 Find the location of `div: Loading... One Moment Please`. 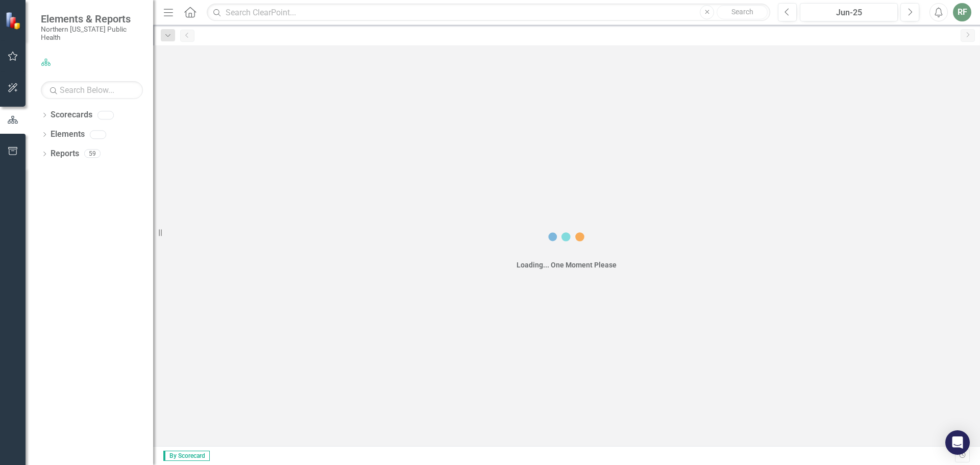

div: Loading... One Moment Please is located at coordinates (566, 265).